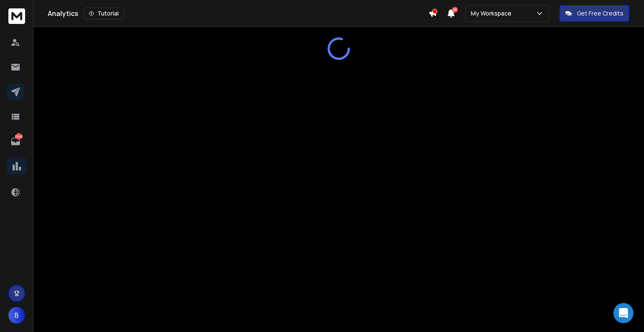  What do you see at coordinates (238, 14) in the screenshot?
I see `div: Analytics` at bounding box center [238, 14].